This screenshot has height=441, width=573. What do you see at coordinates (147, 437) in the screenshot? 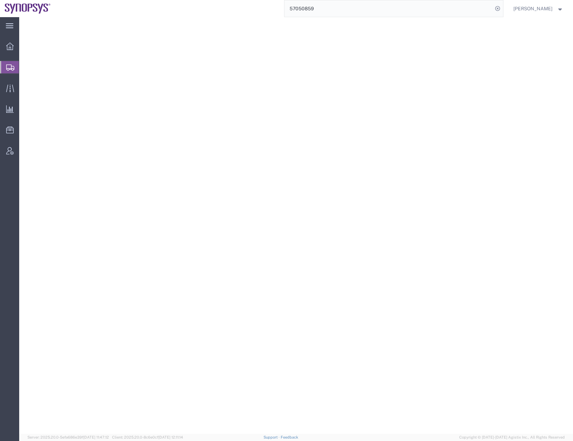
I see `span: Client: 2025.20.0-8c6e0cf` at bounding box center [147, 437].